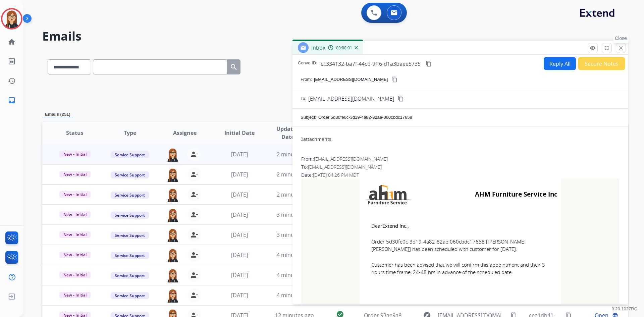 This screenshot has width=644, height=317. Describe the element at coordinates (303, 99) in the screenshot. I see `p: To:` at that location.